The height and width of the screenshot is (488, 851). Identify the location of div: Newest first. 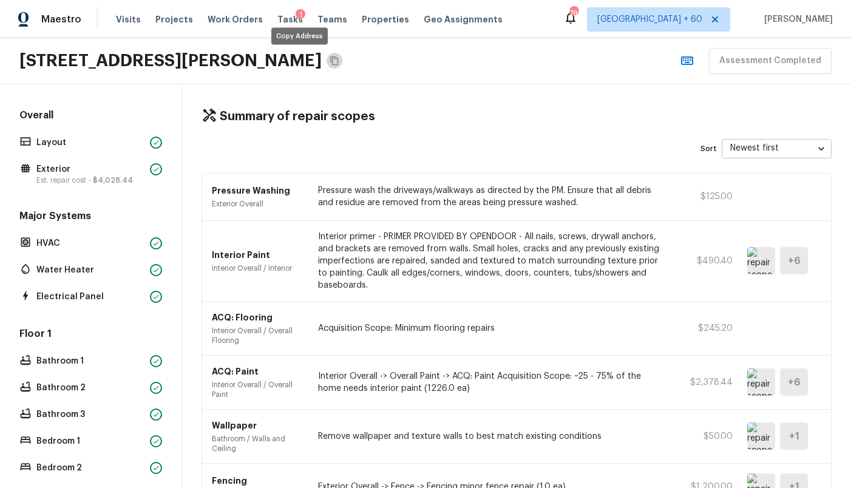
(777, 148).